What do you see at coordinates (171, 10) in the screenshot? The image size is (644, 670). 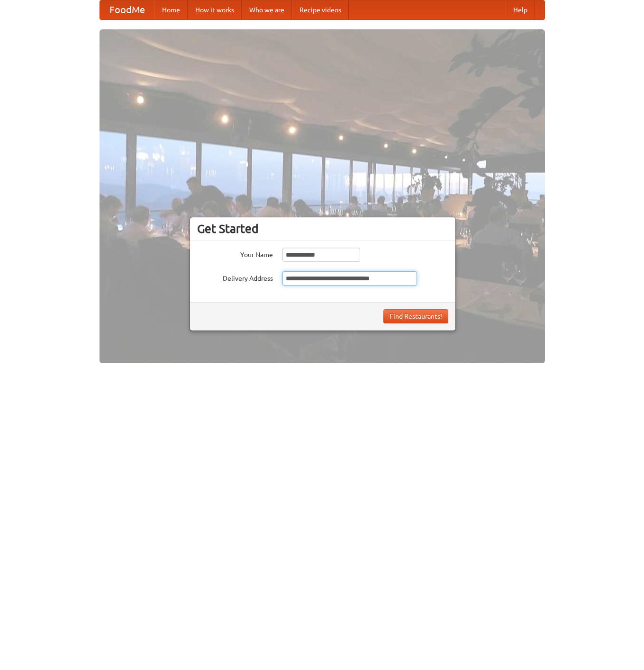 I see `a: Home` at bounding box center [171, 10].